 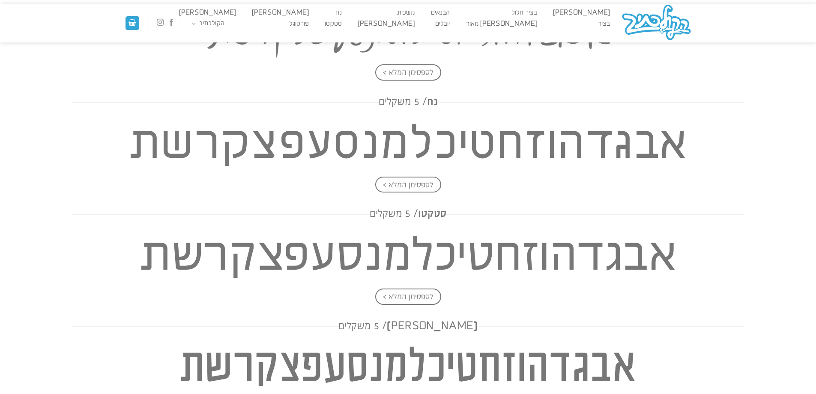 I want to click on a: הקולכתיב, so click(x=208, y=24).